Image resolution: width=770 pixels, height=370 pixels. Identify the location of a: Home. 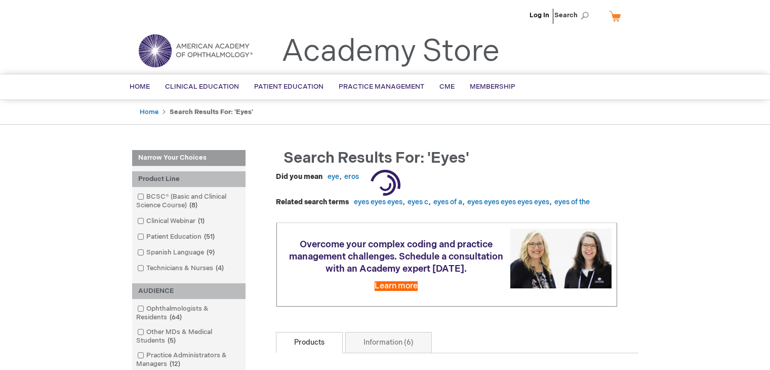
(149, 112).